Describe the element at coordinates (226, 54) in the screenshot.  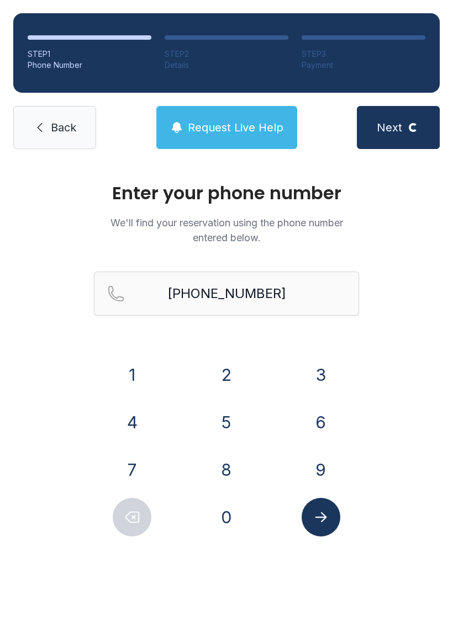
I see `div: STEP 2` at that location.